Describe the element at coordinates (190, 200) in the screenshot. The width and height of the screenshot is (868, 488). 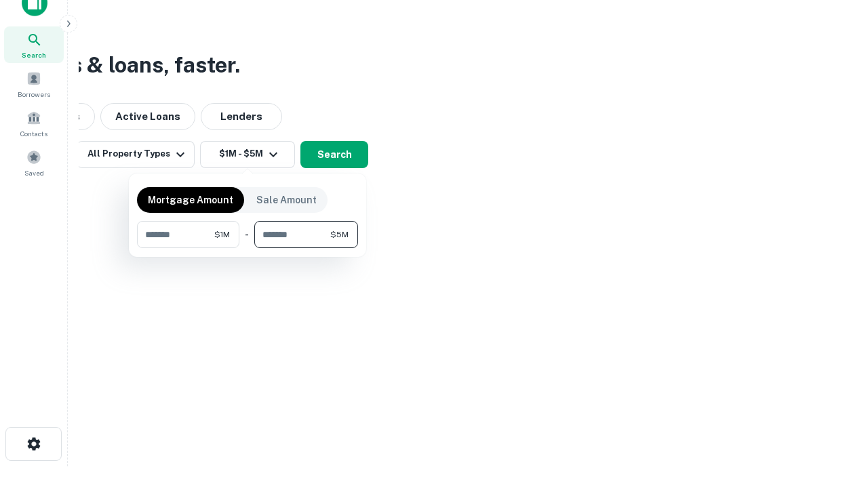
I see `p: Mortgage Amount` at that location.